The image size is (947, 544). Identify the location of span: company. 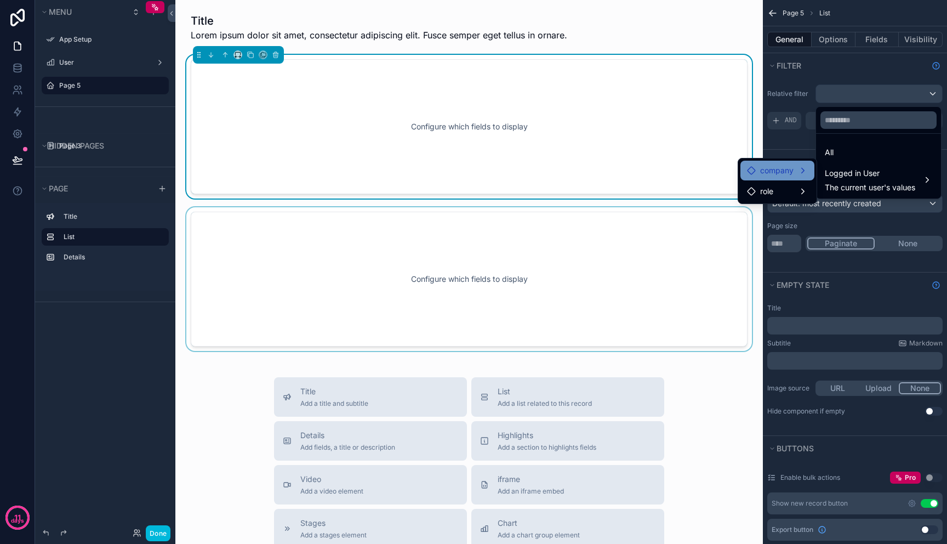
(777, 171).